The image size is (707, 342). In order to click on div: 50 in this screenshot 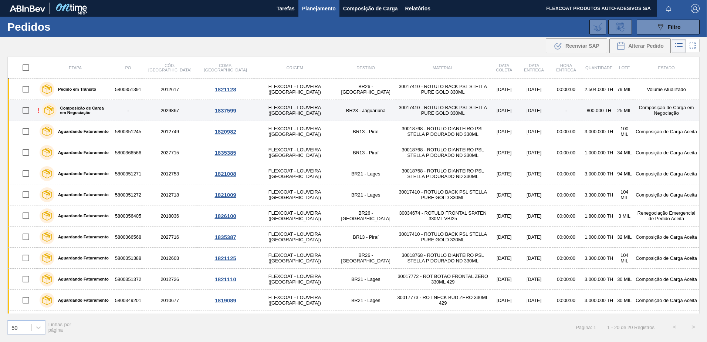, I will do `click(14, 327)`.